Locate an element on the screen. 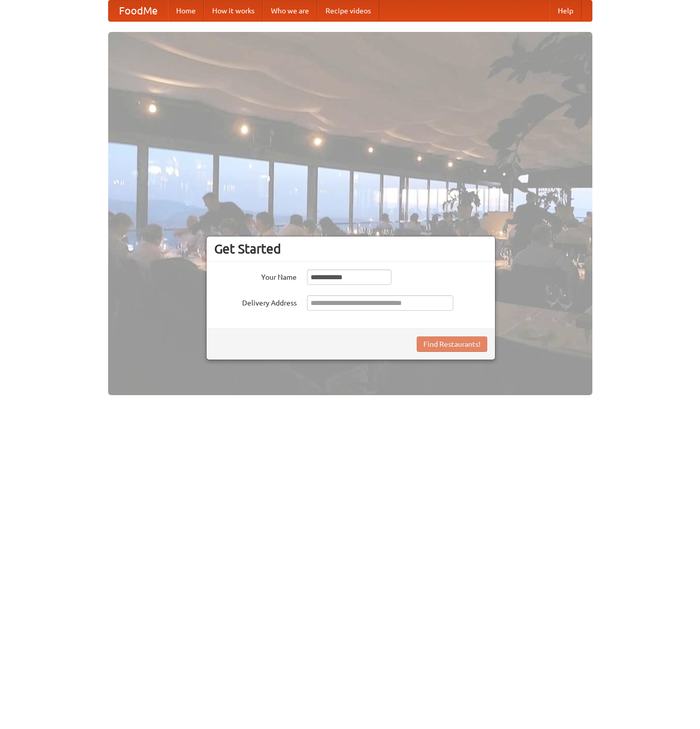 The image size is (700, 729). h3: Get Started is located at coordinates (351, 249).